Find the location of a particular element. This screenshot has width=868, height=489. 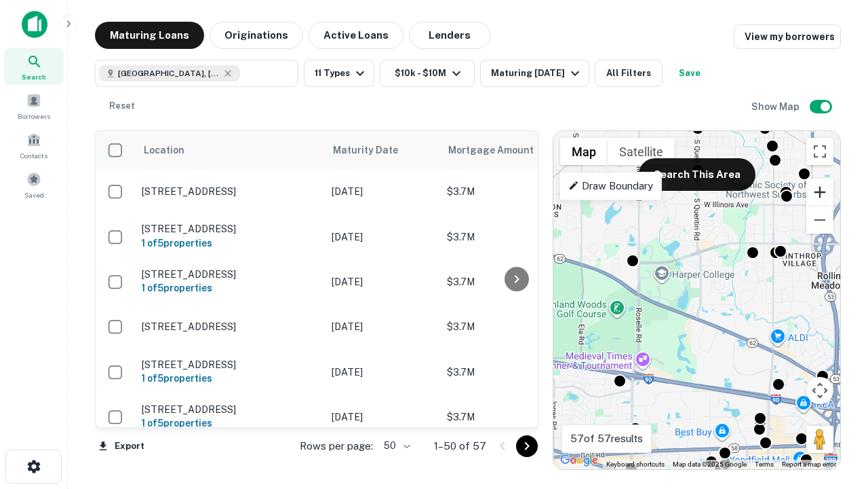

img: capitalize-icon.png is located at coordinates (35, 24).